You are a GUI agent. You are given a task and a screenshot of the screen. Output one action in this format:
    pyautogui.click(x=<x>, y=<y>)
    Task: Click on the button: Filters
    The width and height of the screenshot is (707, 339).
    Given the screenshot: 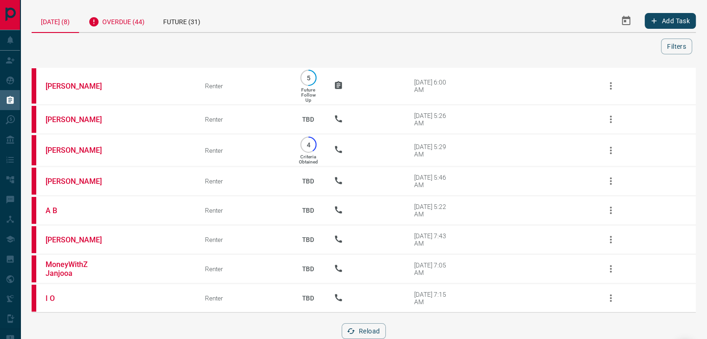 What is the action you would take?
    pyautogui.click(x=677, y=47)
    